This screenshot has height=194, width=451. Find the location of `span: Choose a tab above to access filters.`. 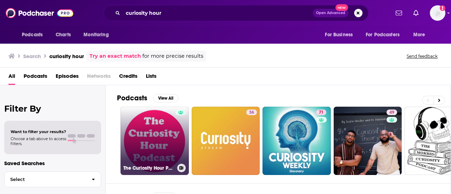

span: Choose a tab above to access filters. is located at coordinates (38, 141).